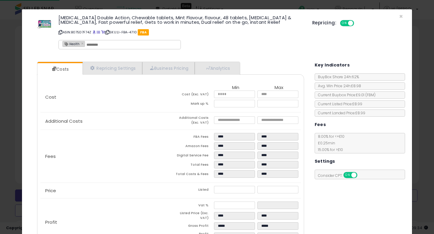 The height and width of the screenshot is (234, 434). Describe the element at coordinates (236, 88) in the screenshot. I see `th: Min` at that location.